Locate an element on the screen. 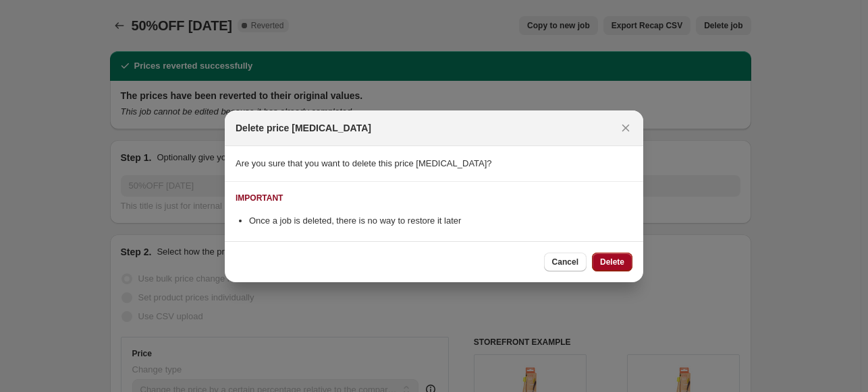 The image size is (868, 392). span: Delete is located at coordinates (612, 262).